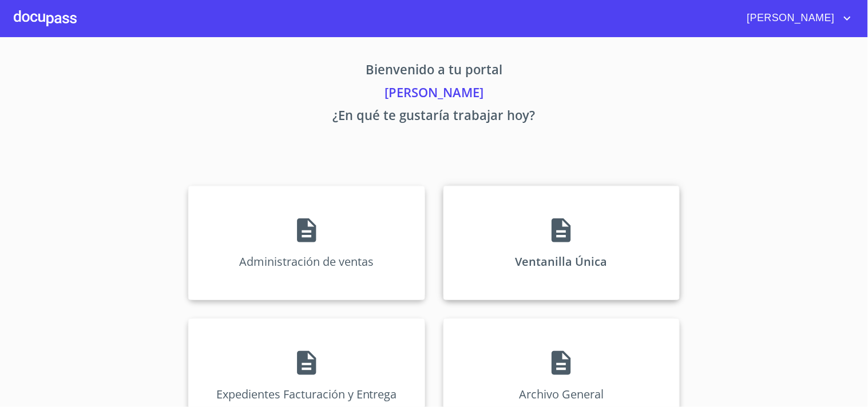 This screenshot has height=407, width=868. What do you see at coordinates (797, 18) in the screenshot?
I see `button: account of current user` at bounding box center [797, 18].